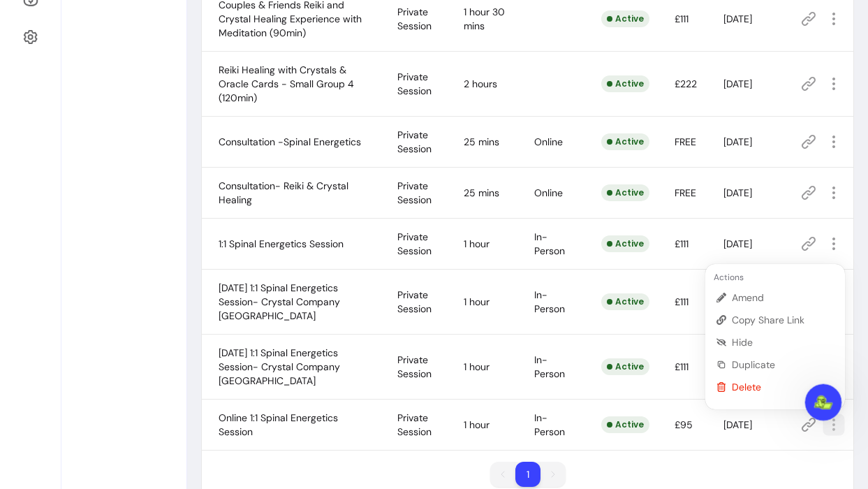 This screenshot has height=489, width=868. I want to click on button: Home, so click(232, 19).